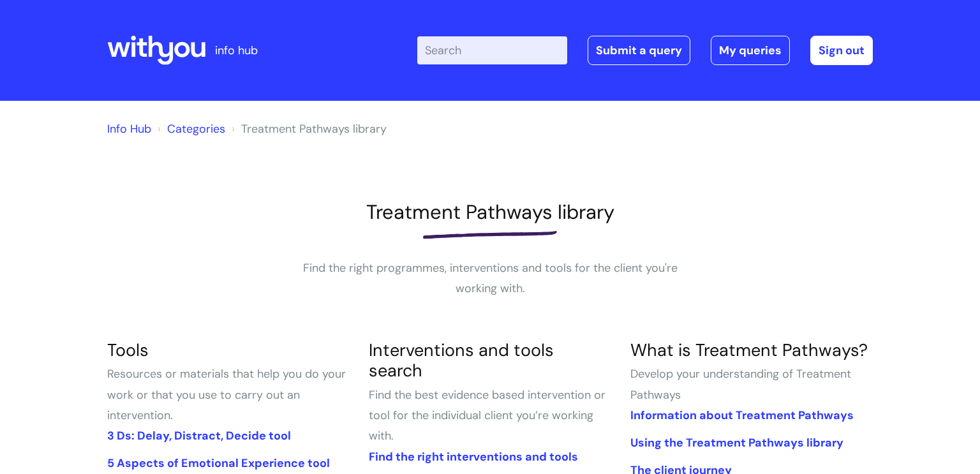  Describe the element at coordinates (490, 278) in the screenshot. I see `p: Find the right programmes, interventions and tools for the client you're working with.` at that location.